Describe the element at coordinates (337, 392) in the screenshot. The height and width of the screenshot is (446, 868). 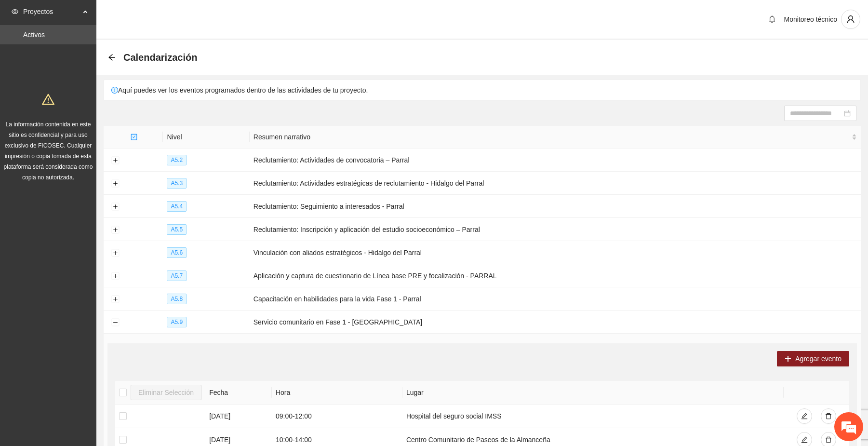
I see `th: Hora` at that location.